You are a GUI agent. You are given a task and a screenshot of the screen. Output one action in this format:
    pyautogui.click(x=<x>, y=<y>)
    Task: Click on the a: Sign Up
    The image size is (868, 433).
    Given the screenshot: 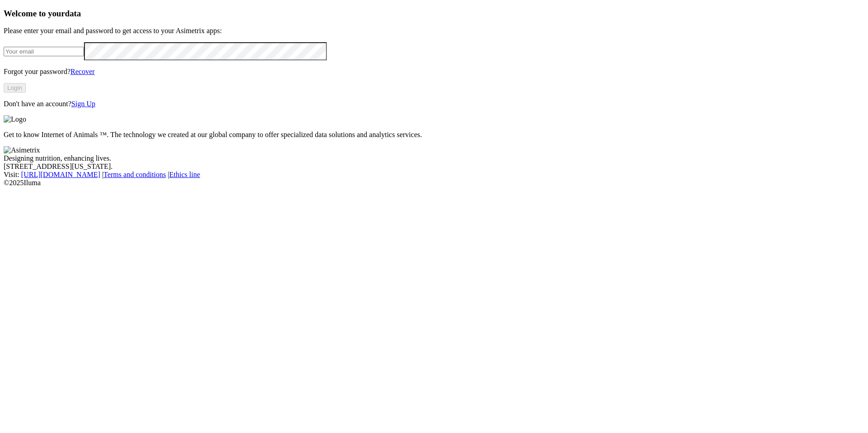 What is the action you would take?
    pyautogui.click(x=83, y=103)
    